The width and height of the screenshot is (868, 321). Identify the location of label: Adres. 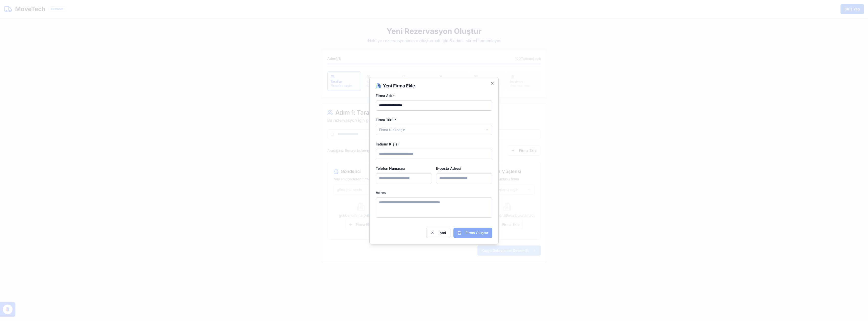
(381, 193).